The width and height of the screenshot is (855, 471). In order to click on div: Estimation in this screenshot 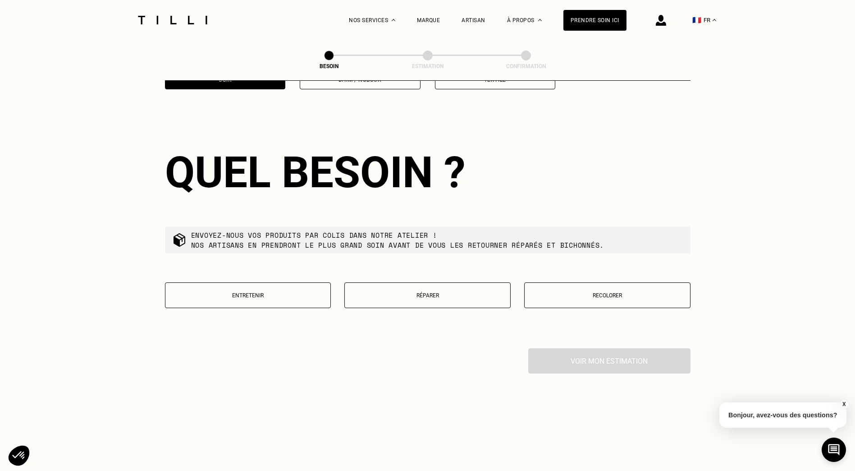, I will do `click(428, 66)`.